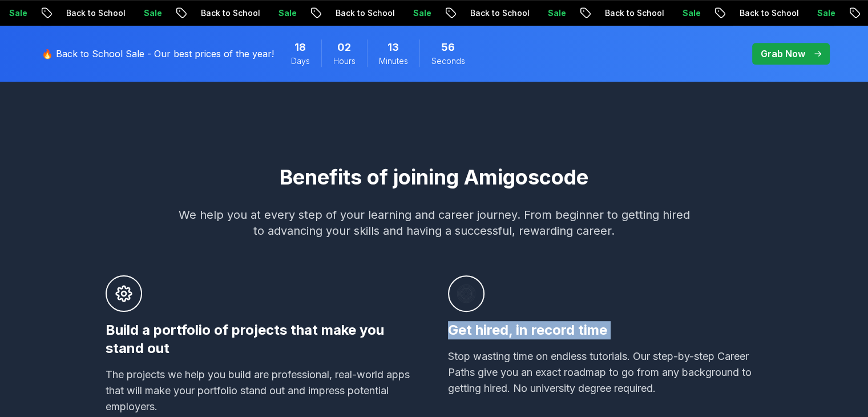 This screenshot has height=417, width=868. Describe the element at coordinates (157, 54) in the screenshot. I see `p: 🔥 Back to School Sale - Our best prices of the year!` at that location.